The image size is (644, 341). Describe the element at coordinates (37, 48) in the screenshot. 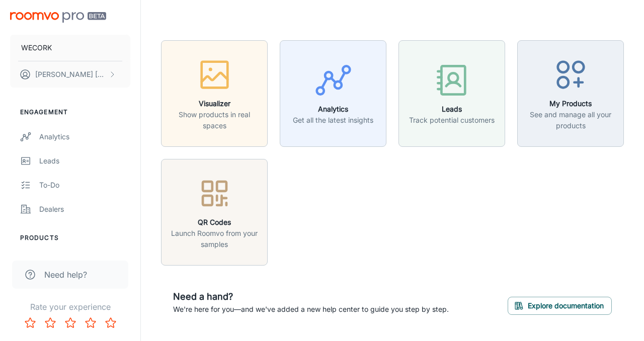

I see `p: WECORK` at that location.